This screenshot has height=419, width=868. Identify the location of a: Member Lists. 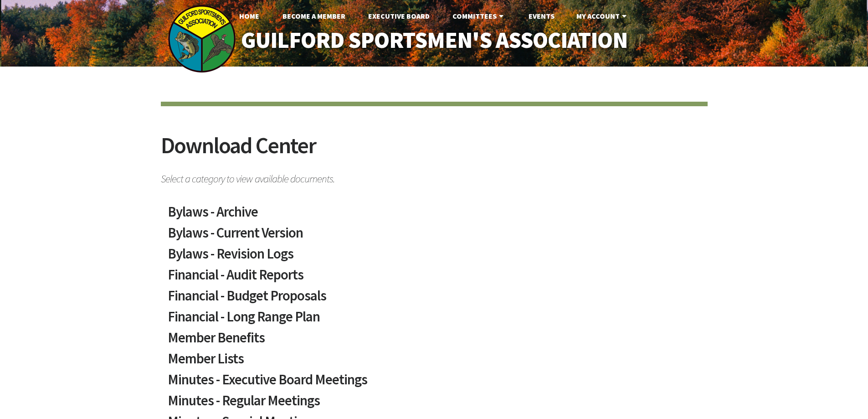
(435, 362).